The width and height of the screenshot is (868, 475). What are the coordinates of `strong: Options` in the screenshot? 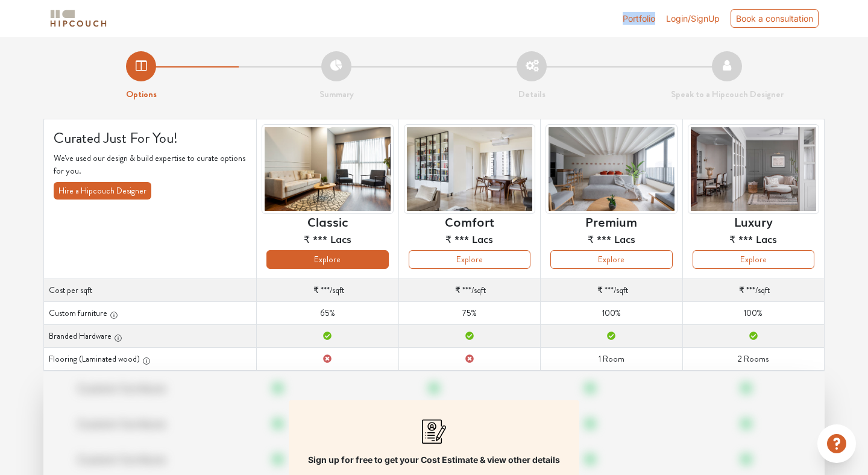 It's located at (141, 94).